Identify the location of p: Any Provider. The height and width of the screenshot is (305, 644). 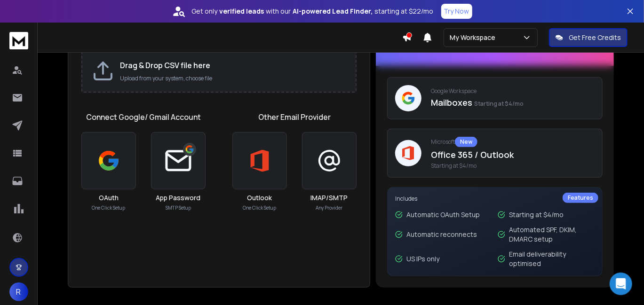
(329, 208).